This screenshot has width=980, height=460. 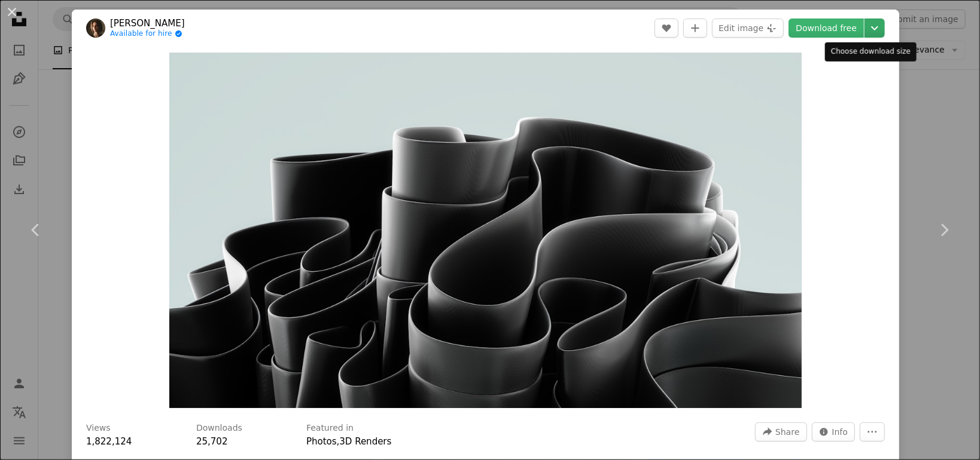 What do you see at coordinates (98, 429) in the screenshot?
I see `h3: Views` at bounding box center [98, 429].